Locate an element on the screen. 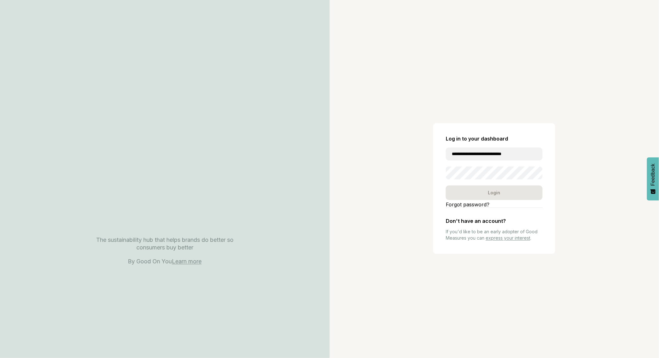  p: If you'd like to be an early adopter of Good Measures you can . is located at coordinates (494, 235).